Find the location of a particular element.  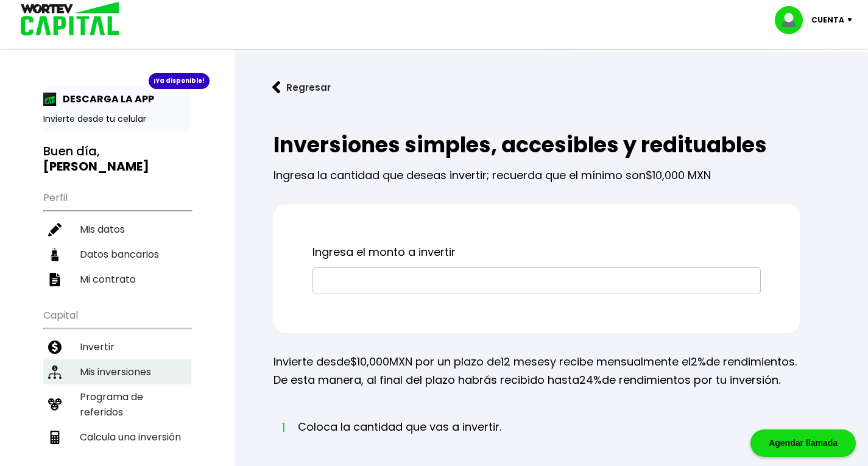

p: DESCARGA LA APP is located at coordinates (105, 98).